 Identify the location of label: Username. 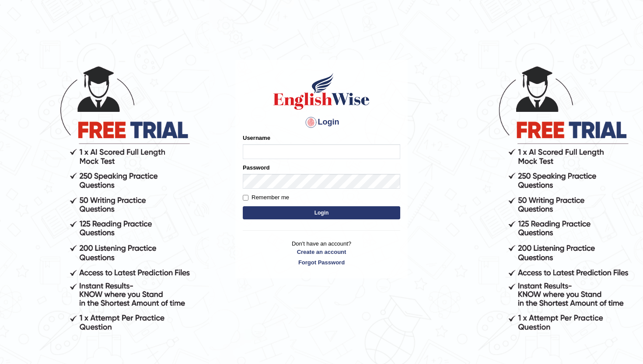
(256, 138).